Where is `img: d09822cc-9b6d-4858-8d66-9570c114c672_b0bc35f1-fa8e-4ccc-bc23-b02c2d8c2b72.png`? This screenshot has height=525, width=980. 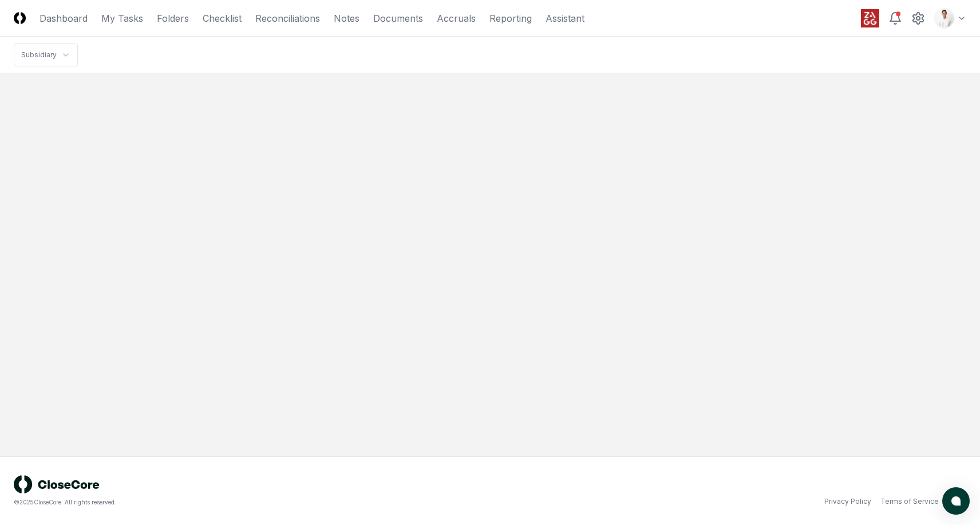 img: d09822cc-9b6d-4858-8d66-9570c114c672_b0bc35f1-fa8e-4ccc-bc23-b02c2d8c2b72.png is located at coordinates (945, 18).